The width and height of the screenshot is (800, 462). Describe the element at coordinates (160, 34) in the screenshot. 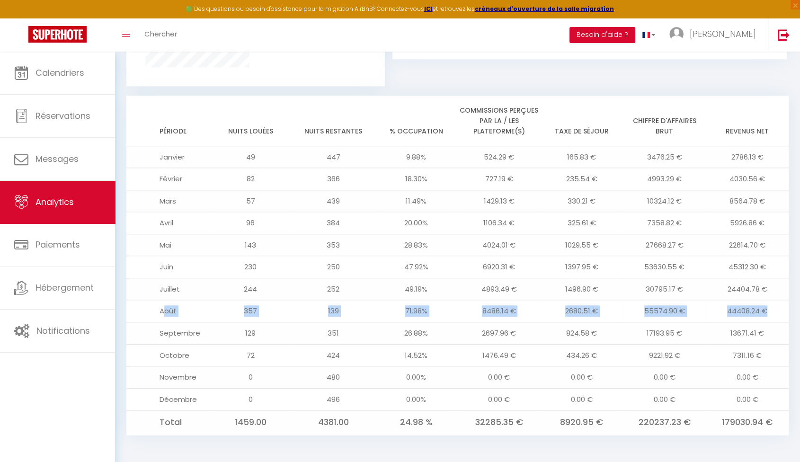

I see `span: Chercher` at that location.